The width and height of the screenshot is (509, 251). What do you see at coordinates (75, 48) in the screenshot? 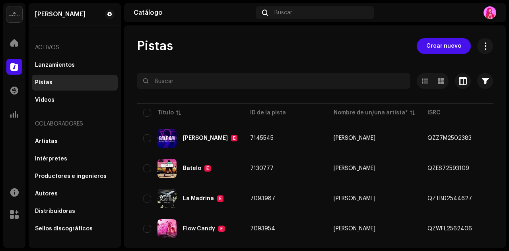
I see `re-a-nav-header: Activos` at bounding box center [75, 48].